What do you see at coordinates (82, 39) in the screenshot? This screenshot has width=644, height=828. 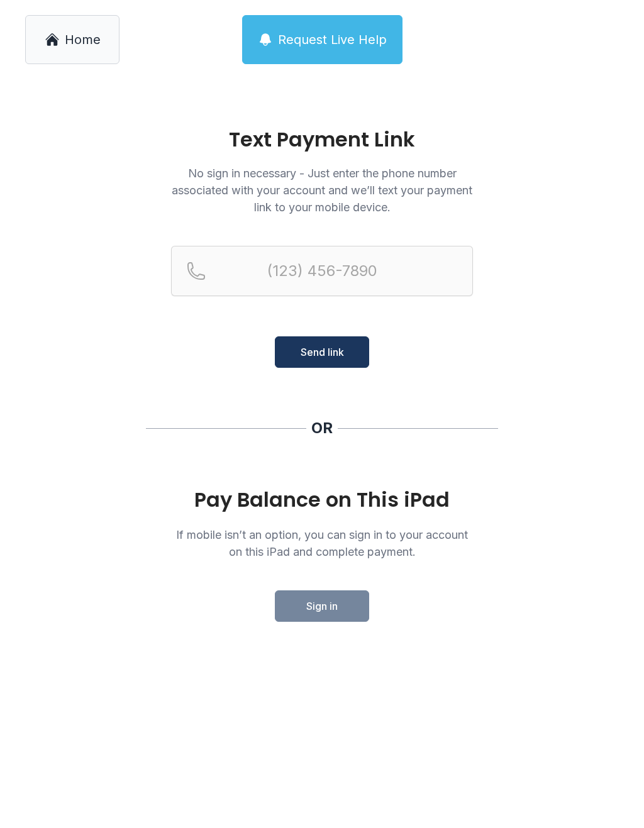 I see `span: Home` at bounding box center [82, 39].